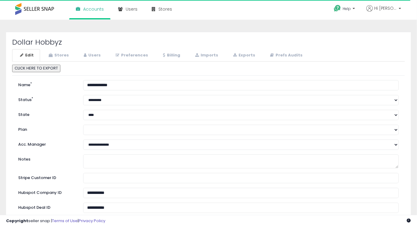 The image size is (417, 227). I want to click on span: Help, so click(346, 8).